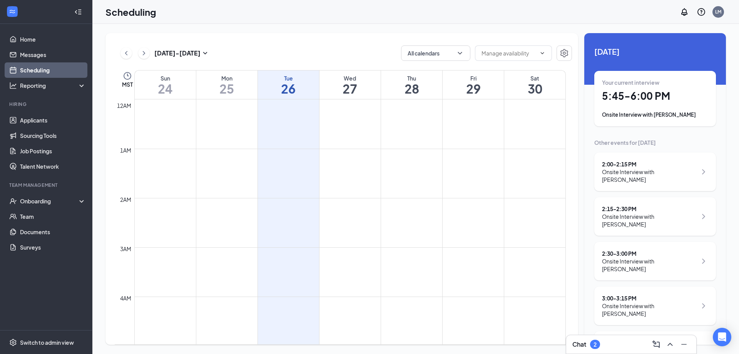 Image resolution: width=739 pixels, height=354 pixels. Describe the element at coordinates (165, 88) in the screenshot. I see `h1: 24` at that location.